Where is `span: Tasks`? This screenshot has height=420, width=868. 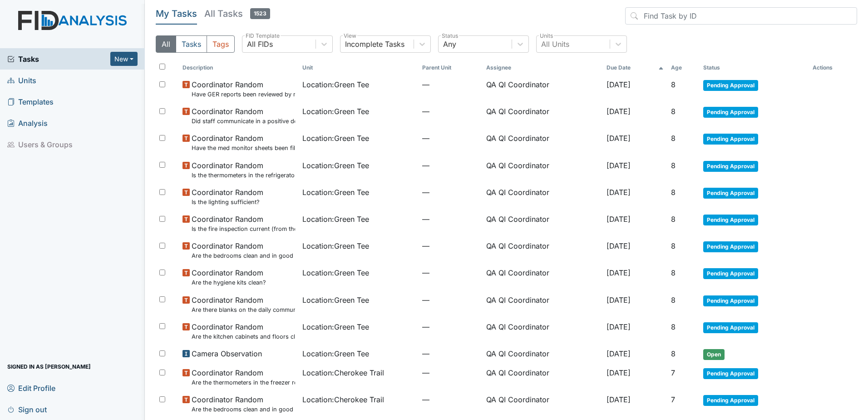
span: Tasks is located at coordinates (58, 59).